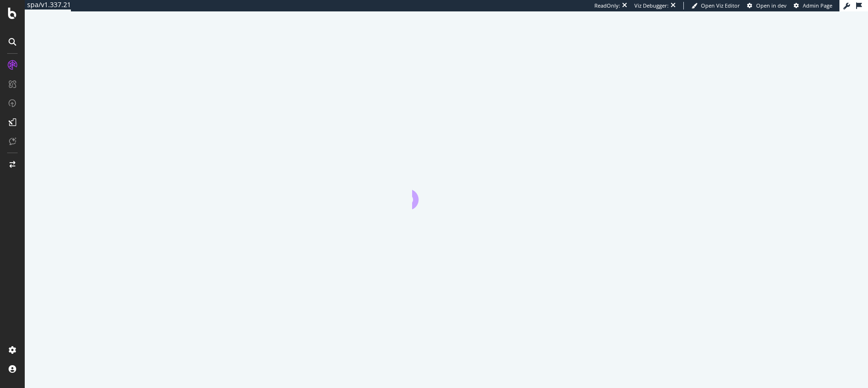  What do you see at coordinates (771, 5) in the screenshot?
I see `span: Open in dev` at bounding box center [771, 5].